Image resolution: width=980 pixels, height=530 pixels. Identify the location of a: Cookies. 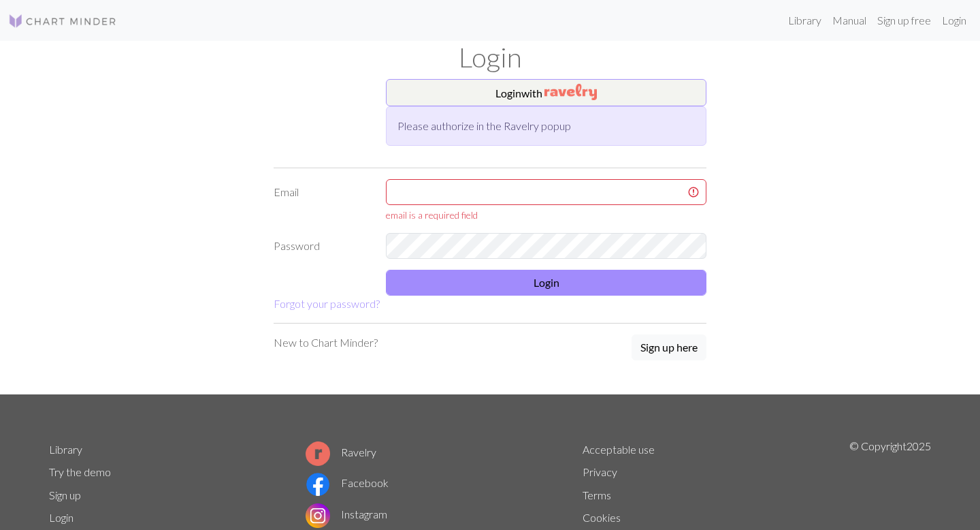
(601, 517).